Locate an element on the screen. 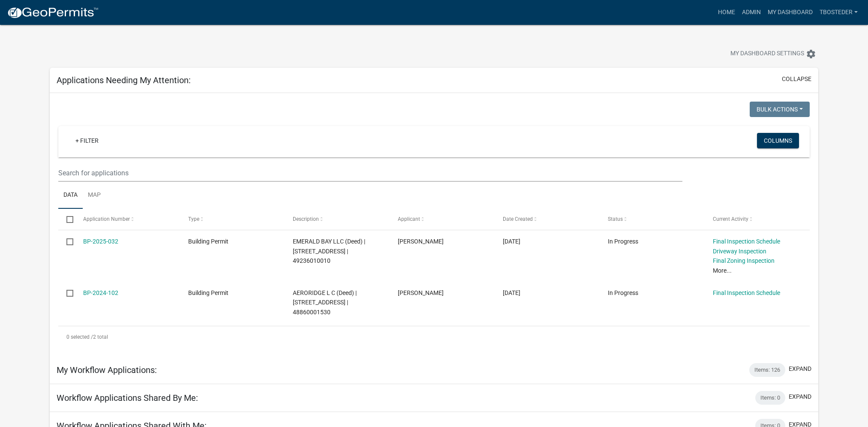  span: Application Number is located at coordinates (106, 219).